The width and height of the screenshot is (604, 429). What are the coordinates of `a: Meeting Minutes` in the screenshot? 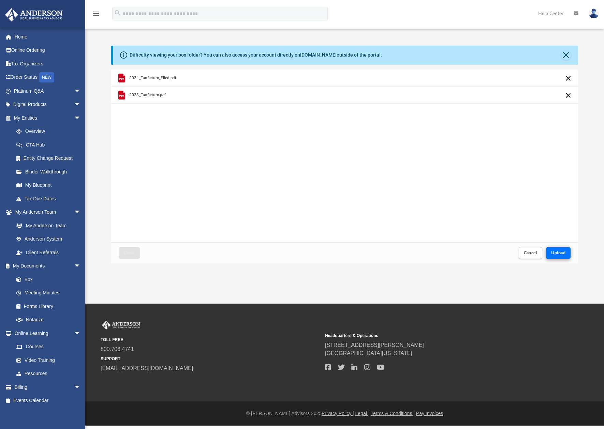 It's located at (48, 293).